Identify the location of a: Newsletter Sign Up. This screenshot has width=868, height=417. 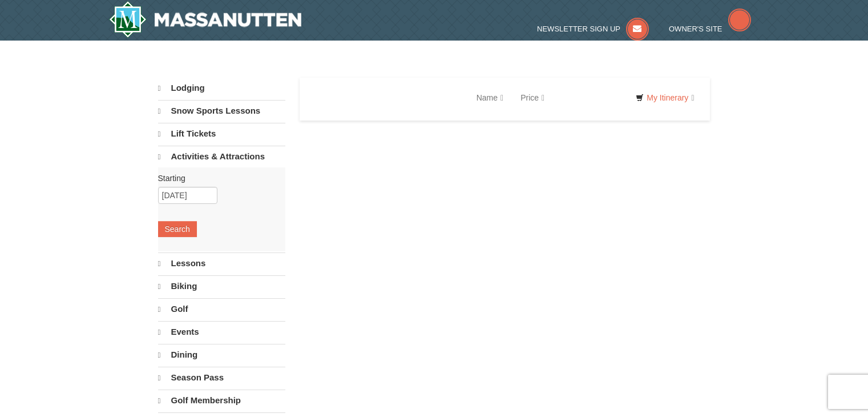
(592, 28).